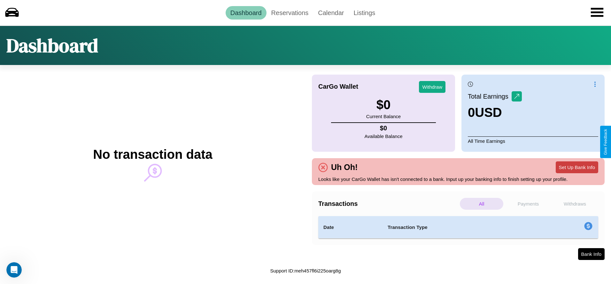 This screenshot has height=284, width=611. Describe the element at coordinates (490, 96) in the screenshot. I see `p: Total Earnings` at that location.